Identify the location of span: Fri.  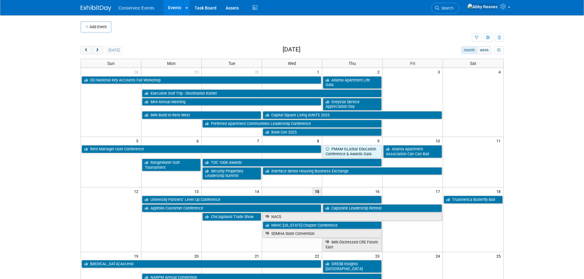
(413, 63).